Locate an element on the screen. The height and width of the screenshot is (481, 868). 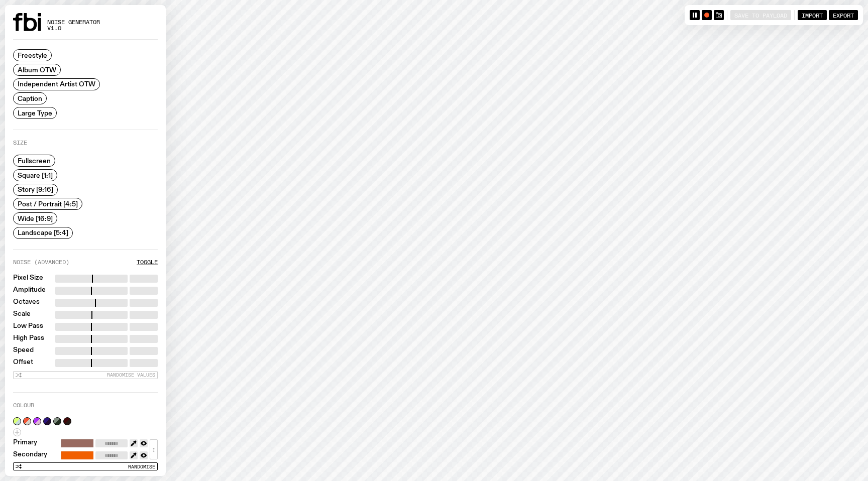
label: Scale is located at coordinates (22, 315).